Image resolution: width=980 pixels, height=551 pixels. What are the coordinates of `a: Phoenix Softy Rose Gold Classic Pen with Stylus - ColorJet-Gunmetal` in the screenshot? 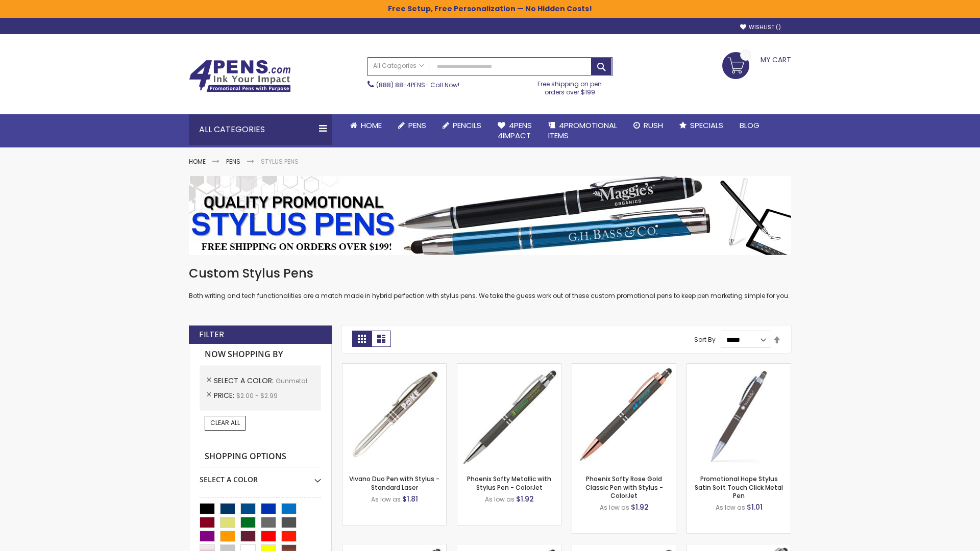 It's located at (624, 368).